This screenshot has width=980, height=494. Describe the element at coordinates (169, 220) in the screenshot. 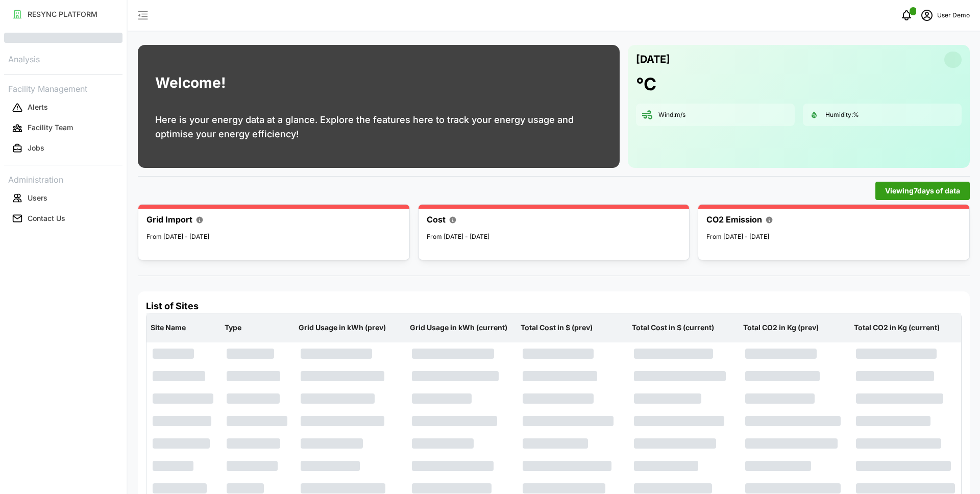

I see `p: Grid Import` at that location.